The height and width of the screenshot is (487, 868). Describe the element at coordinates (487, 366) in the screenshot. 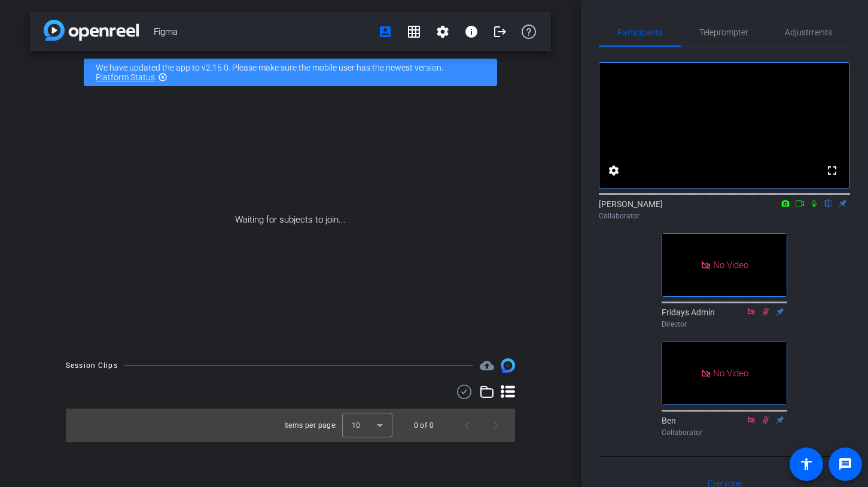

I see `span: Destinations for your clips` at that location.